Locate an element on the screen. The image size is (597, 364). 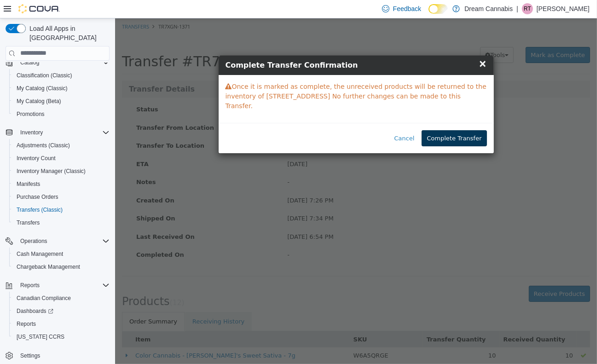
a: Chargeback Management is located at coordinates (48, 267).